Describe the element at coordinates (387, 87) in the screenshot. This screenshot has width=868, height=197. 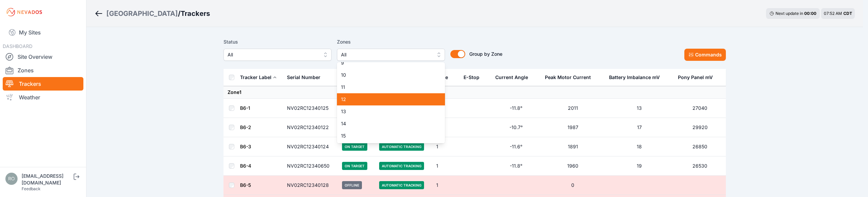
I see `span: 11` at that location.